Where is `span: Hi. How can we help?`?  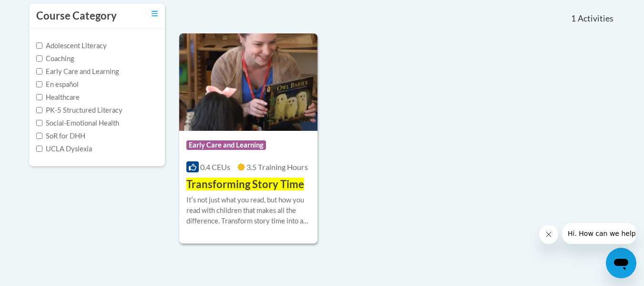 span: Hi. How can we help? is located at coordinates (41, 11).